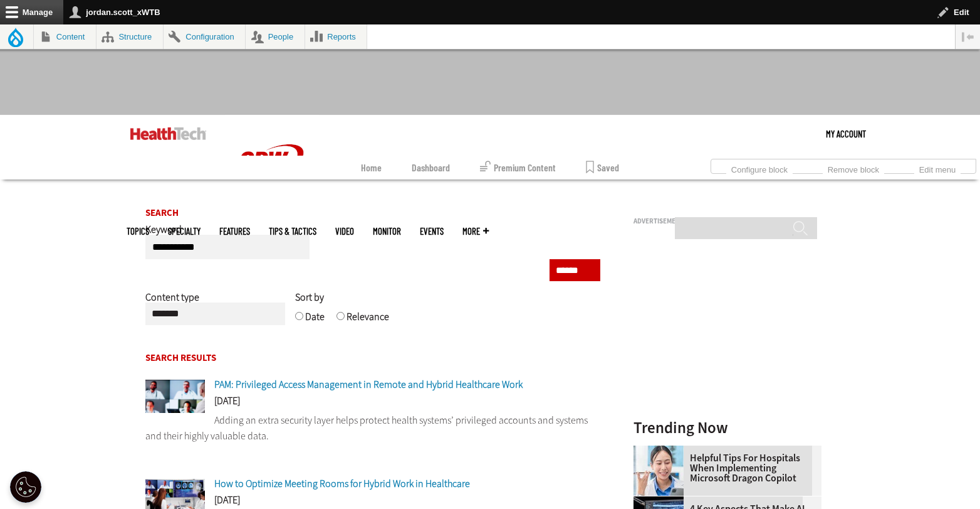 This screenshot has height=509, width=980. Describe the element at coordinates (293, 231) in the screenshot. I see `a: Tips & Tactics` at that location.